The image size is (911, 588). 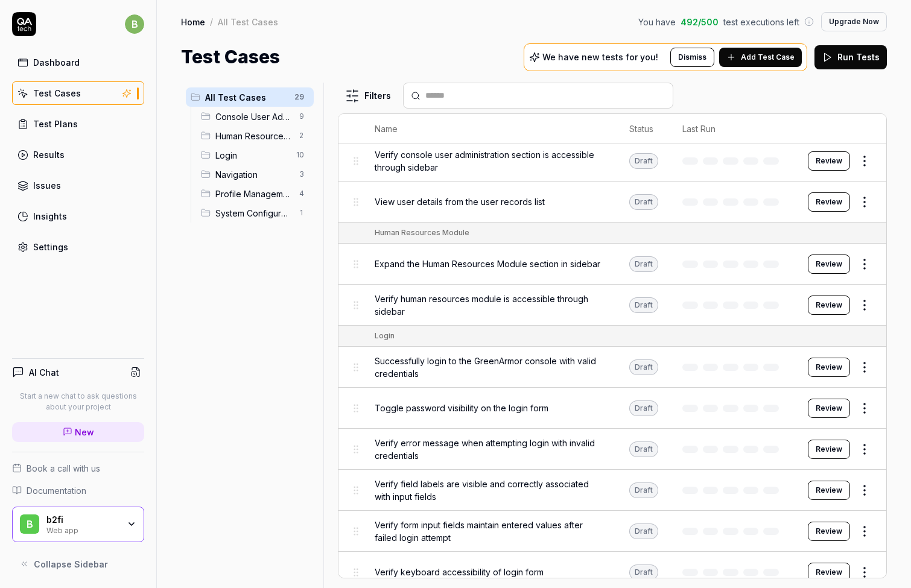 I want to click on div: b2fi, so click(x=83, y=520).